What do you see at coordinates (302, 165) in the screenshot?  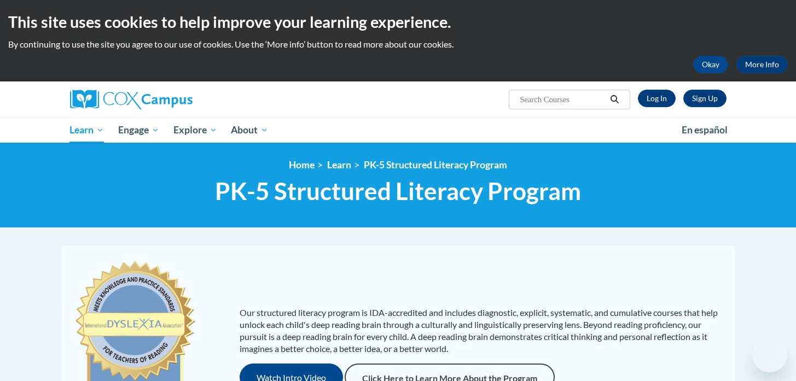 I see `a: Home` at bounding box center [302, 165].